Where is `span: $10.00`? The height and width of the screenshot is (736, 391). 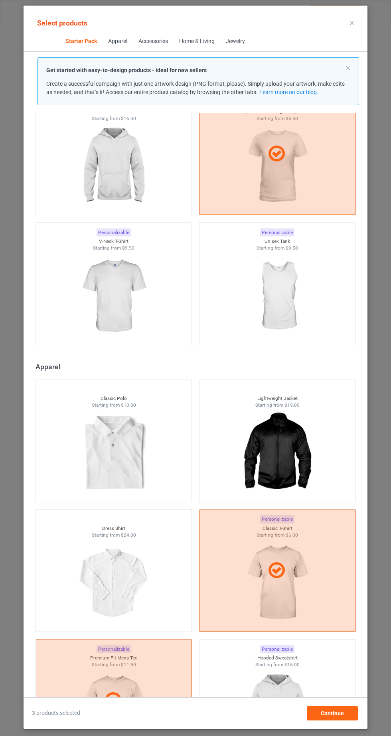 span: $10.00 is located at coordinates (128, 405).